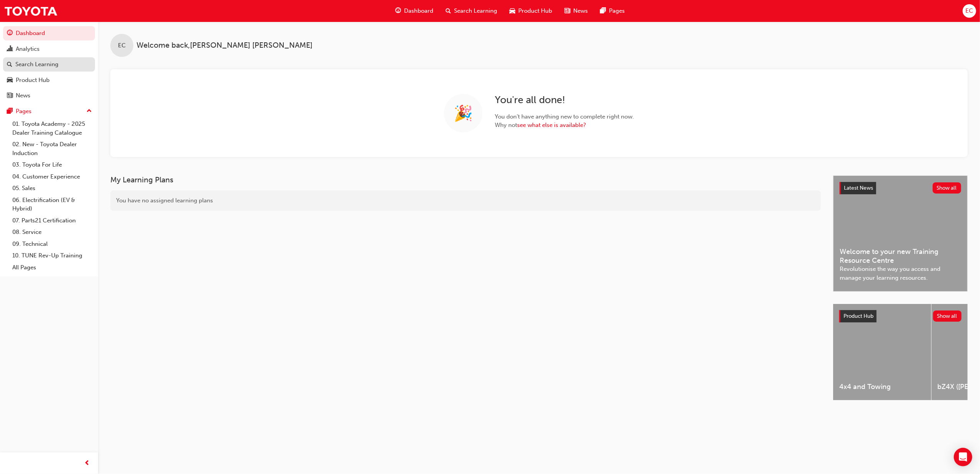 Image resolution: width=980 pixels, height=474 pixels. Describe the element at coordinates (49, 111) in the screenshot. I see `button: Pages` at that location.